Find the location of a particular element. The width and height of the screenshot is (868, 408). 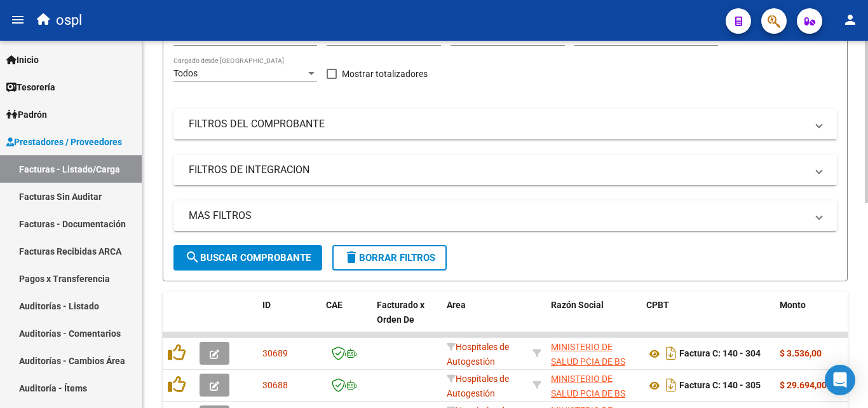

datatable-header-cell: Area is located at coordinates (484, 319).